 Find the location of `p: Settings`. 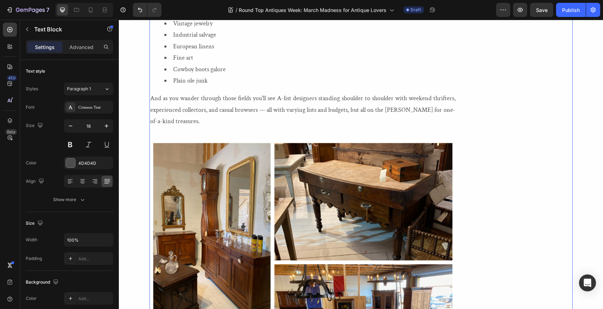

p: Settings is located at coordinates (45, 47).